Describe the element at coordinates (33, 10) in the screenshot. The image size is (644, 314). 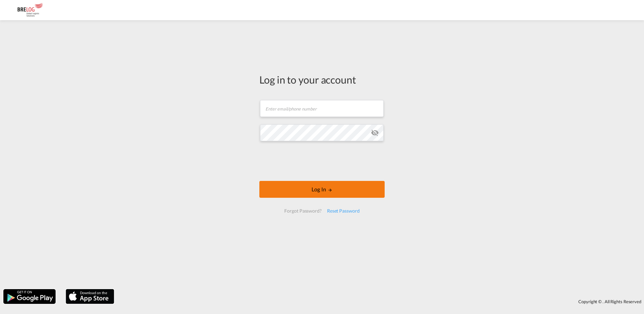
I see `img: daae70a0ee2511ecb27c1fb462fa6191.png` at that location.